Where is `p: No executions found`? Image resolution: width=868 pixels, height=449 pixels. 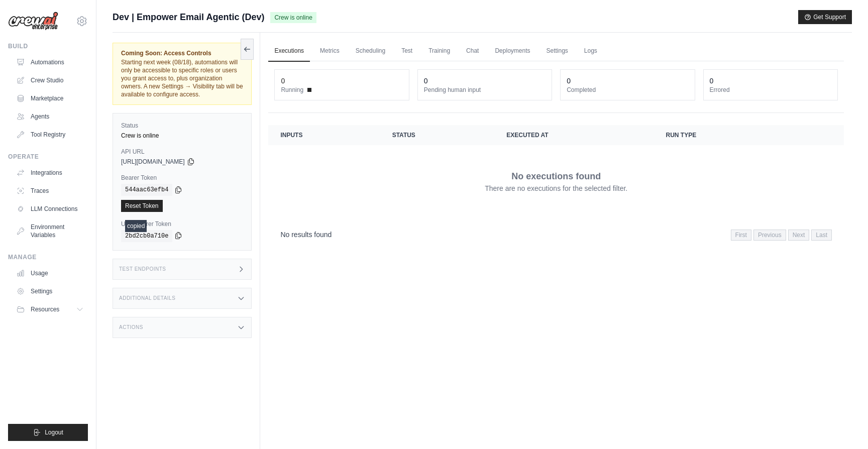 p: No executions found is located at coordinates (556, 176).